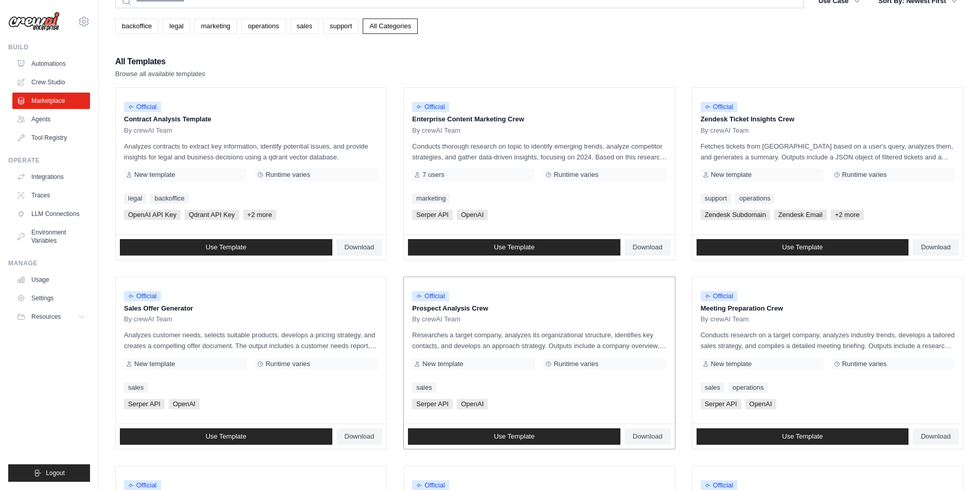 Image resolution: width=980 pixels, height=490 pixels. Describe the element at coordinates (251, 308) in the screenshot. I see `p: Sales Offer Generator` at that location.